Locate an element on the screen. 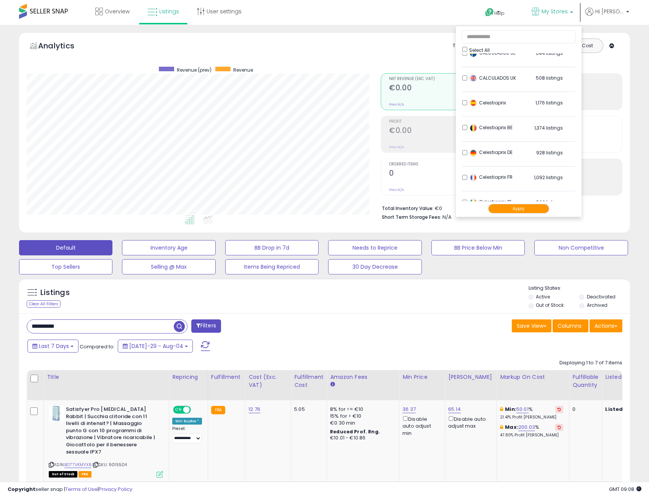 The height and width of the screenshot is (497, 649). span: Last 7 Days is located at coordinates (54, 346).